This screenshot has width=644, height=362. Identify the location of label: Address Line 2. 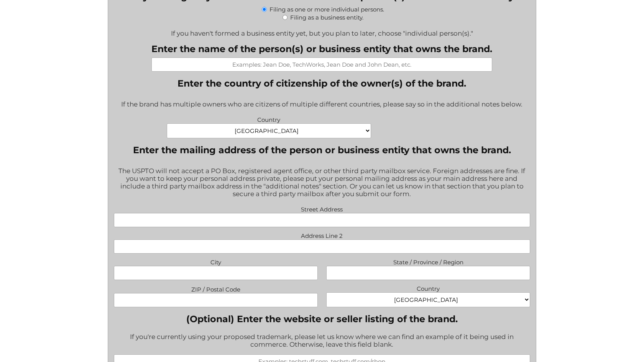
(322, 235).